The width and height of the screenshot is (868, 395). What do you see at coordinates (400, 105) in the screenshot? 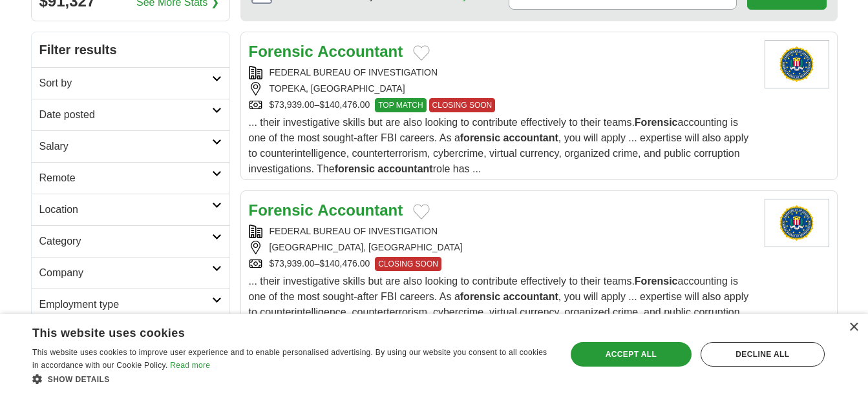
I see `span: TOP MATCH` at bounding box center [400, 105].